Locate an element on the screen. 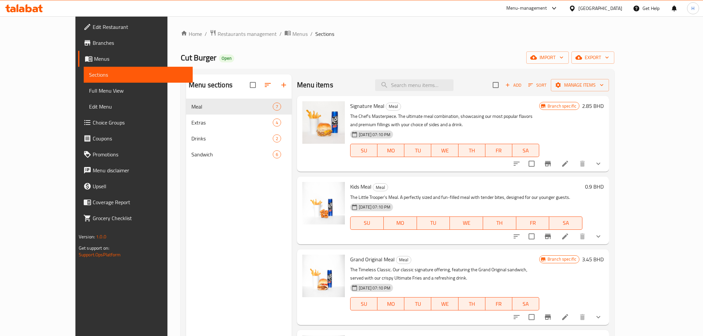 The width and height of the screenshot is (703, 336). p: The Chef's Masterpiece. The ultimate meal combination, showcasing our most popular flavors and pr... is located at coordinates (444, 121).